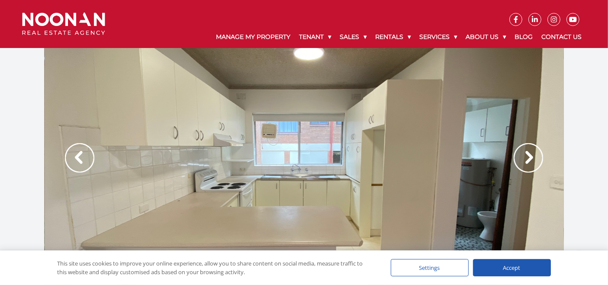 The image size is (608, 285). I want to click on a: Manage My Property, so click(253, 37).